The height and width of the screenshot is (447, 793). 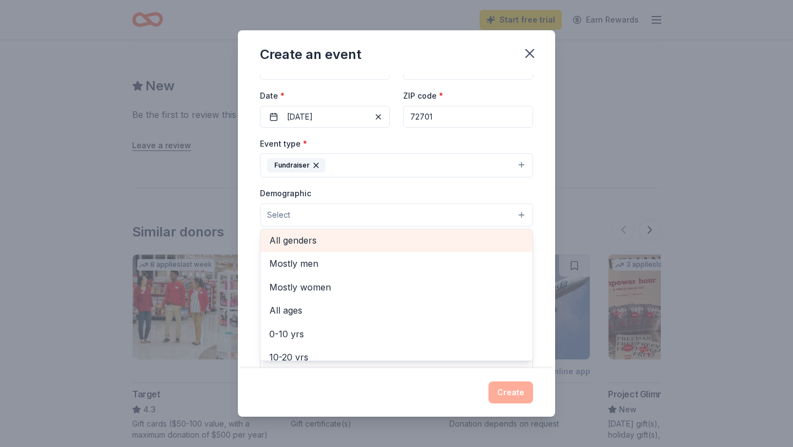 I want to click on span: Mostly men, so click(x=396, y=263).